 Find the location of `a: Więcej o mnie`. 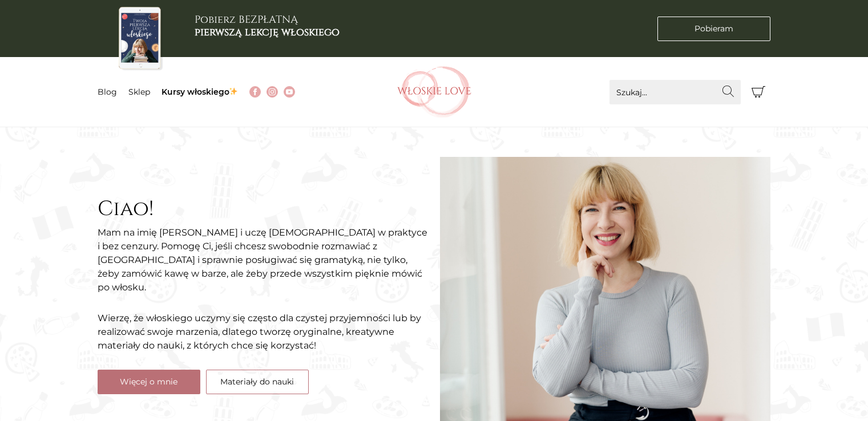

a: Więcej o mnie is located at coordinates (149, 381).